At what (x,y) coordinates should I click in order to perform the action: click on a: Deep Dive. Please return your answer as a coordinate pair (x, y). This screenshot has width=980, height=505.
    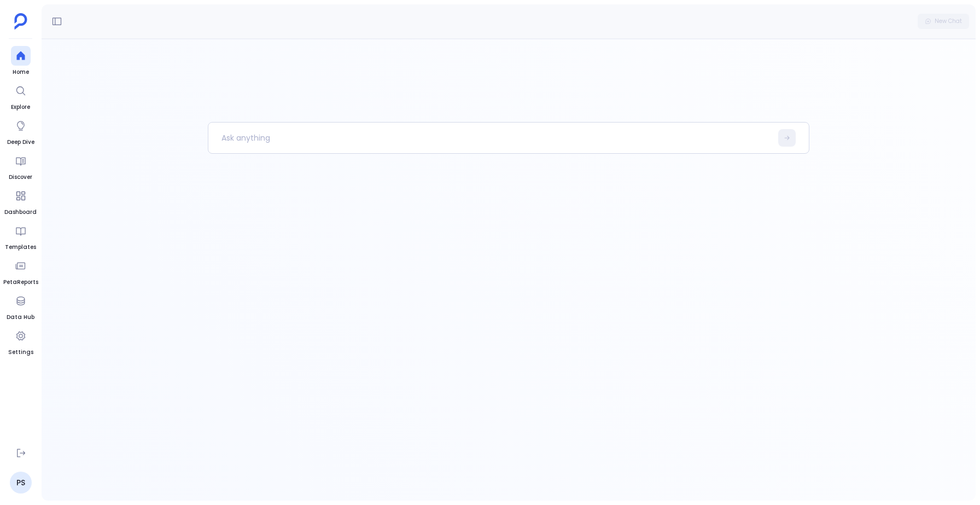
    Looking at the image, I should click on (21, 131).